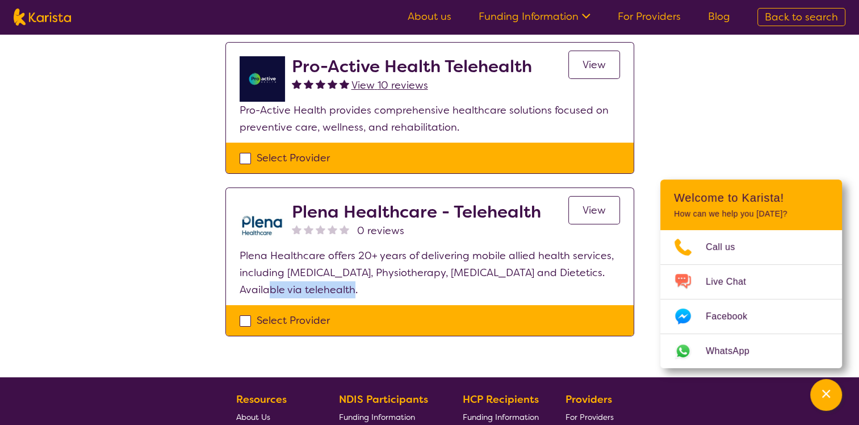 The image size is (859, 425). What do you see at coordinates (826, 395) in the screenshot?
I see `button: Channel Menu` at bounding box center [826, 395].